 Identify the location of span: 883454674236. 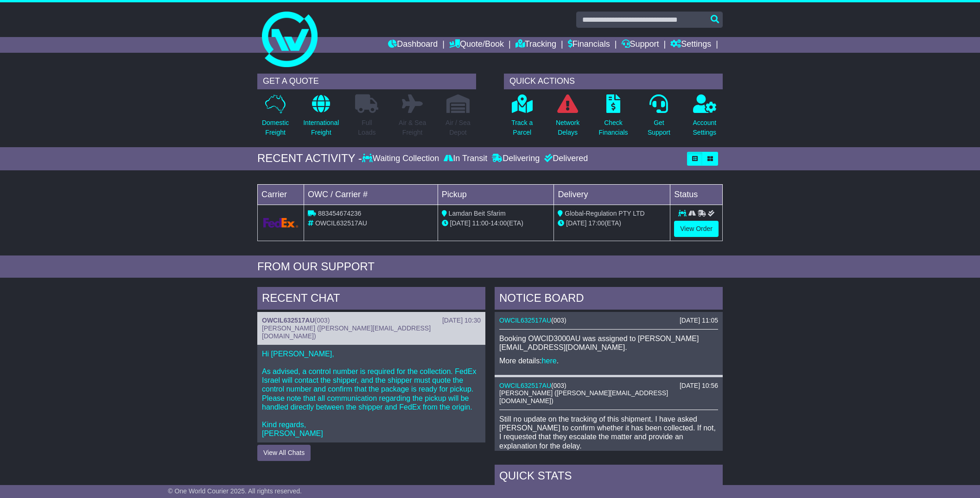
(339, 213).